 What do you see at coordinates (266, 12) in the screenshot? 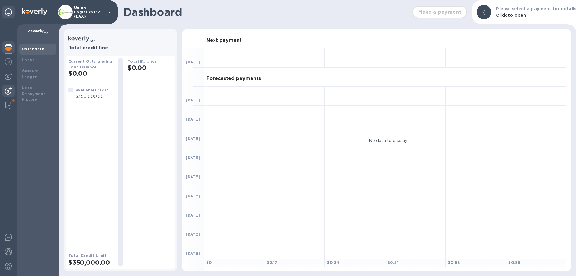
I see `h1: Dashboard` at bounding box center [266, 12].